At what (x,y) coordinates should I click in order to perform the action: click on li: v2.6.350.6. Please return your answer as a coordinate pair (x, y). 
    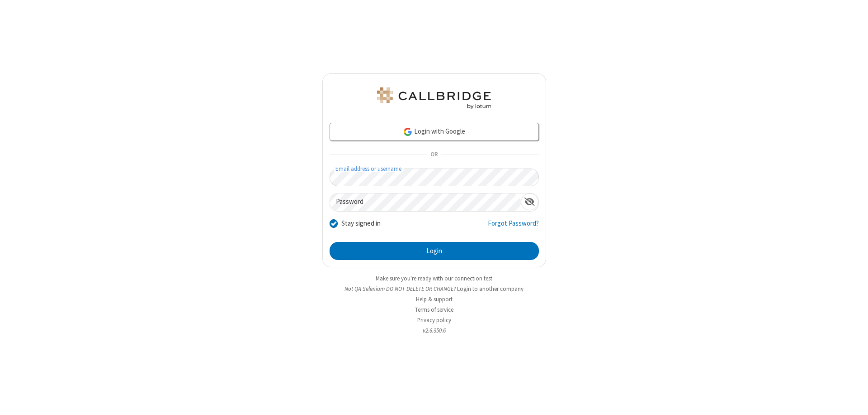
    Looking at the image, I should click on (434, 330).